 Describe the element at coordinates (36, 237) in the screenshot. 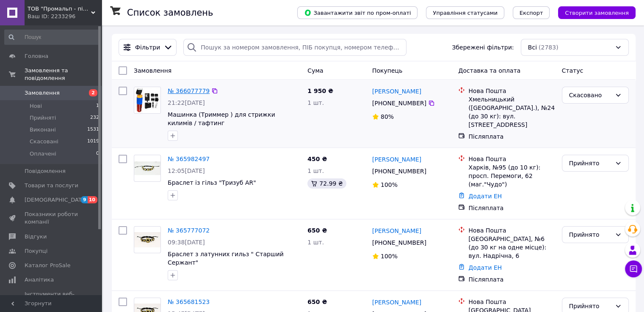

I see `span: Відгуки` at that location.